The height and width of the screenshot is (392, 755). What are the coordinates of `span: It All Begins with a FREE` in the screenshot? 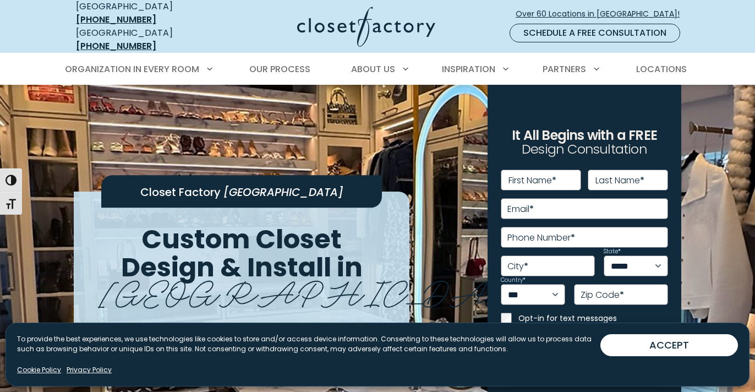 It's located at (584, 135).